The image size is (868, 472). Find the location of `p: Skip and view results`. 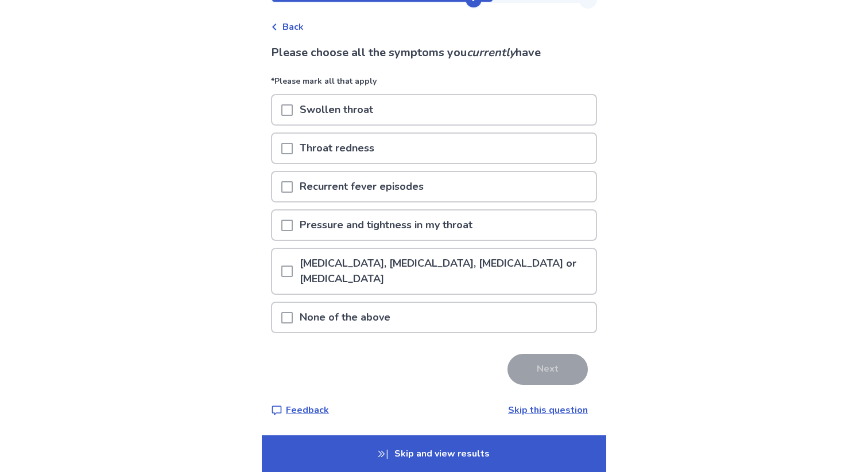

p: Skip and view results is located at coordinates (434, 454).